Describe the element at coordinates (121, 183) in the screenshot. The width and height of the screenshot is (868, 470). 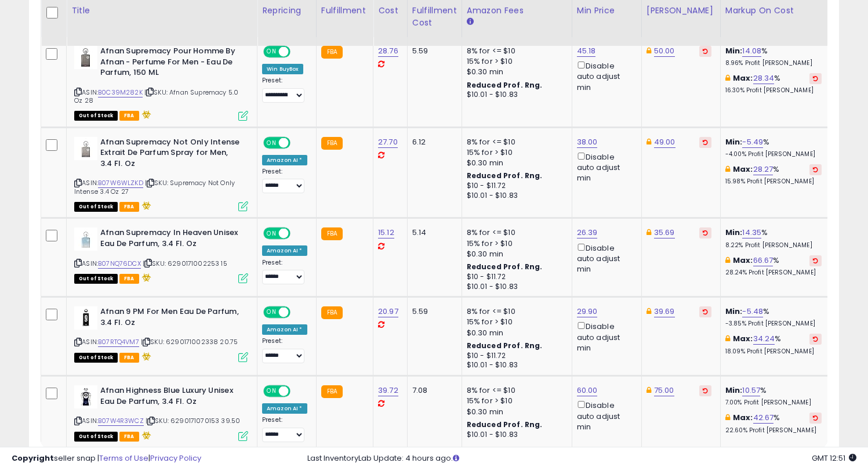
I see `a: B07W6WLZKD` at that location.